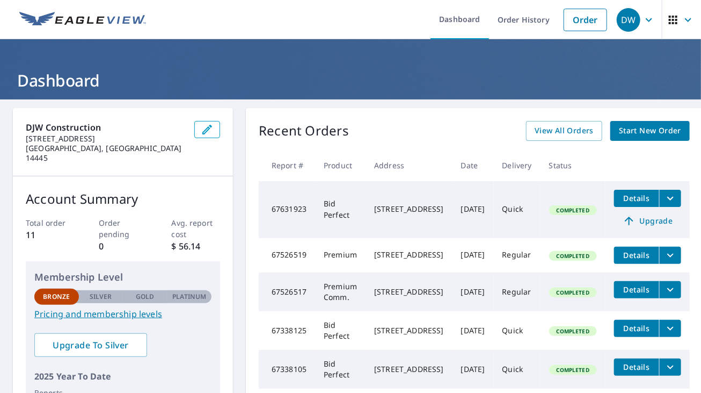 This screenshot has width=701, height=393. Describe the element at coordinates (56, 296) in the screenshot. I see `p: Bronze` at that location.